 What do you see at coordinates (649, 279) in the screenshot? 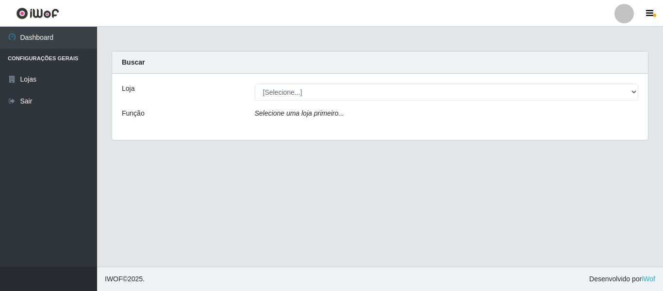
I see `a: iWof` at bounding box center [649, 279].